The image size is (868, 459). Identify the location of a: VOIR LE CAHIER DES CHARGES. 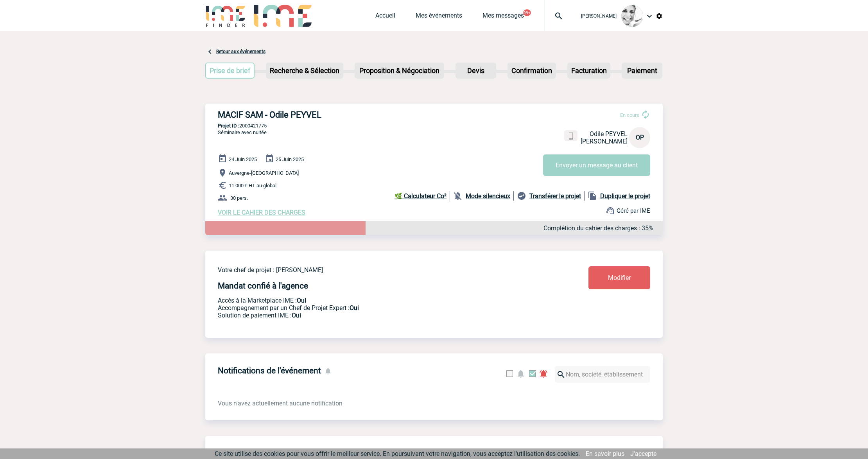
(262, 213).